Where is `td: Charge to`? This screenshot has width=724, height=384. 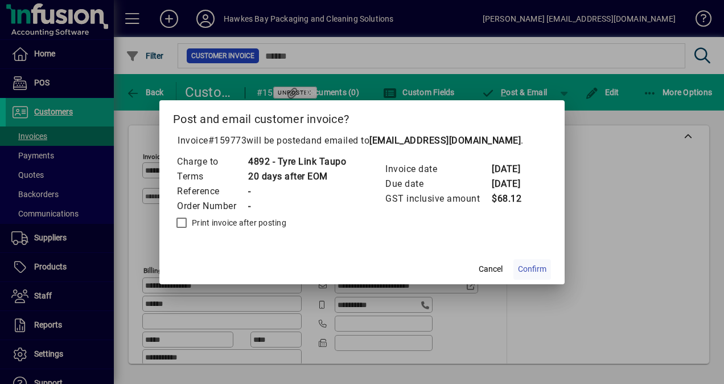
td: Charge to is located at coordinates (212, 162).